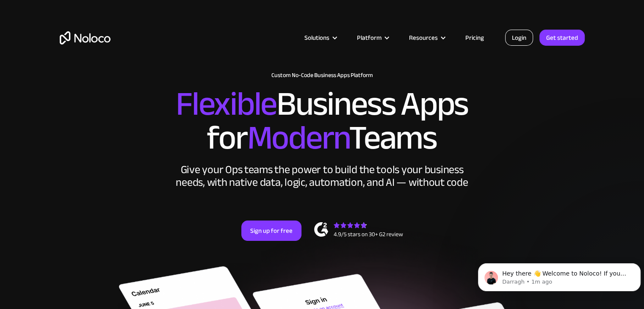  What do you see at coordinates (85, 38) in the screenshot?
I see `a: home` at bounding box center [85, 38].